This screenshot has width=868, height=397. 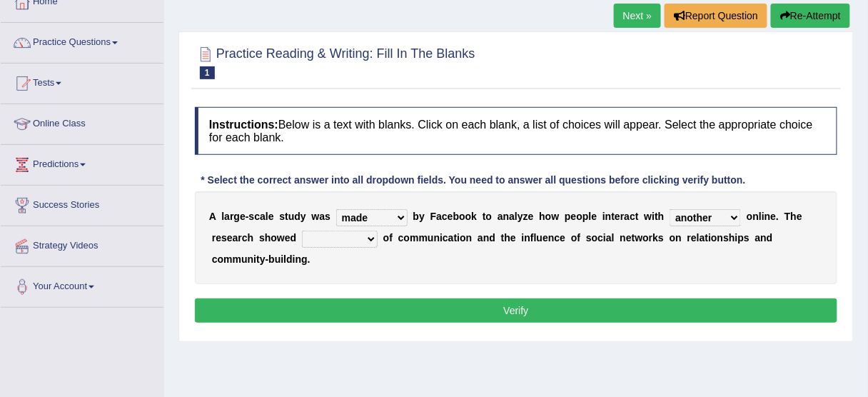 What do you see at coordinates (228, 260) in the screenshot?
I see `b: m` at bounding box center [228, 260].